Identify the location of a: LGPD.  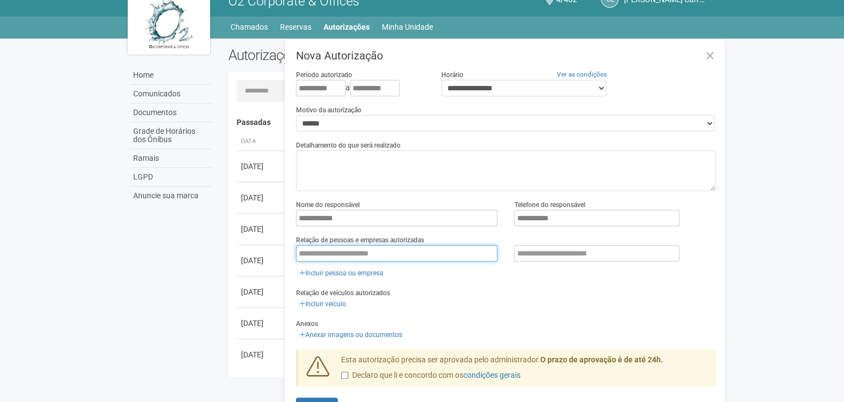
(171, 177).